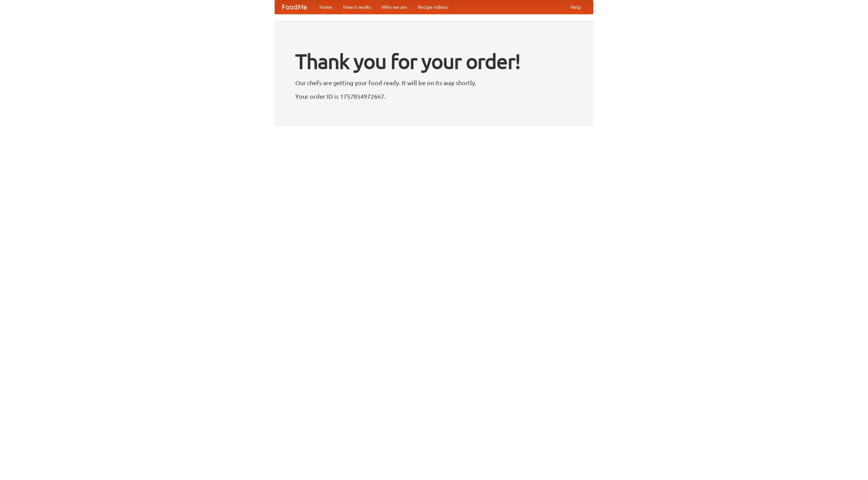 This screenshot has height=480, width=868. I want to click on a: Home, so click(326, 7).